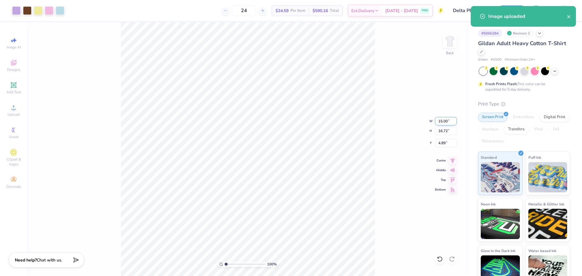 Image resolution: width=582 pixels, height=276 pixels. What do you see at coordinates (546, 204) in the screenshot?
I see `span: Metallic & Glitter Ink` at bounding box center [546, 204].